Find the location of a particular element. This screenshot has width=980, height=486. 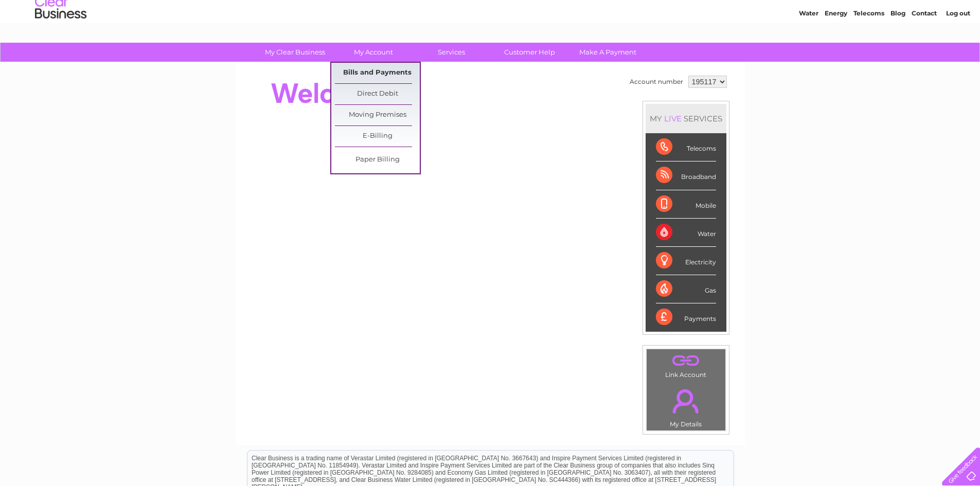

span: 0333 014 3131 is located at coordinates (822, 12).